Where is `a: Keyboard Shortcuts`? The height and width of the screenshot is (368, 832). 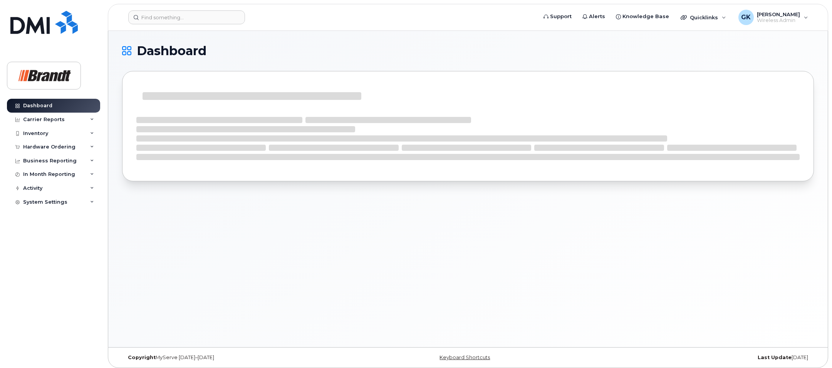
a: Keyboard Shortcuts is located at coordinates (465, 357).